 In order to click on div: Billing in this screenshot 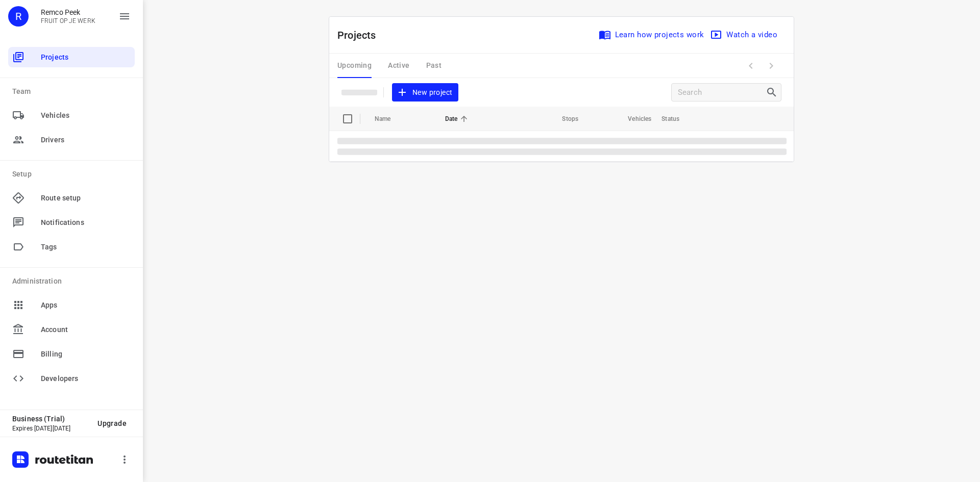, I will do `click(71, 354)`.